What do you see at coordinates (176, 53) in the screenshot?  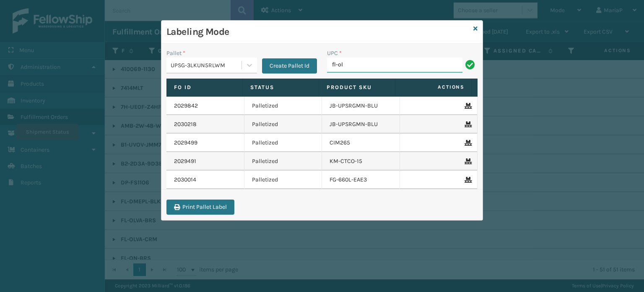 I see `label: Pallet` at bounding box center [176, 53].